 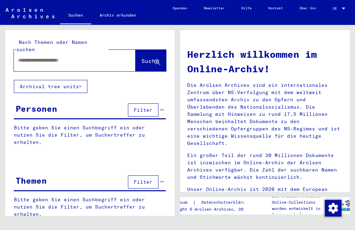 I want to click on span: DE, so click(x=336, y=8).